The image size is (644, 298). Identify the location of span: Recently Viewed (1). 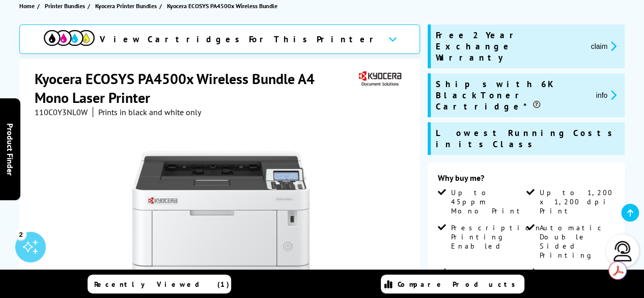
(162, 284).